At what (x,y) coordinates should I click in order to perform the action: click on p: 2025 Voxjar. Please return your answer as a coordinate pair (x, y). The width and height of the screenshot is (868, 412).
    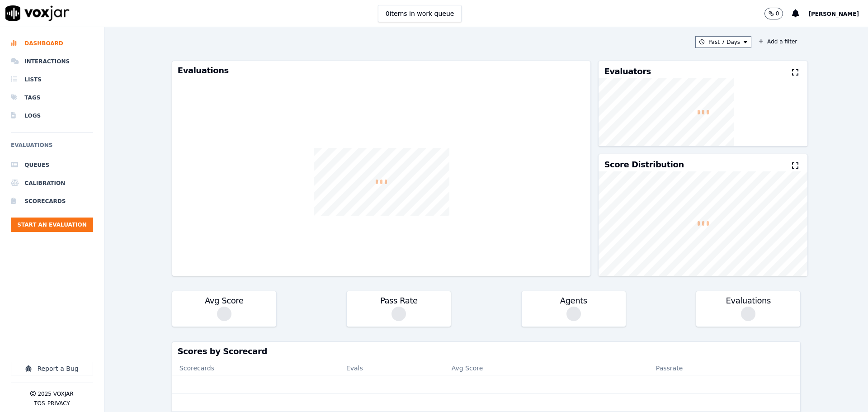
    Looking at the image, I should click on (55, 394).